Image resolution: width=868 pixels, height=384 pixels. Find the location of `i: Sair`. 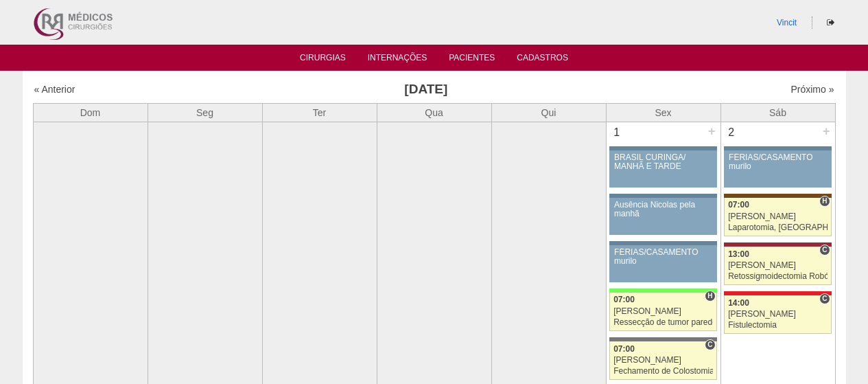

i: Sair is located at coordinates (830, 23).